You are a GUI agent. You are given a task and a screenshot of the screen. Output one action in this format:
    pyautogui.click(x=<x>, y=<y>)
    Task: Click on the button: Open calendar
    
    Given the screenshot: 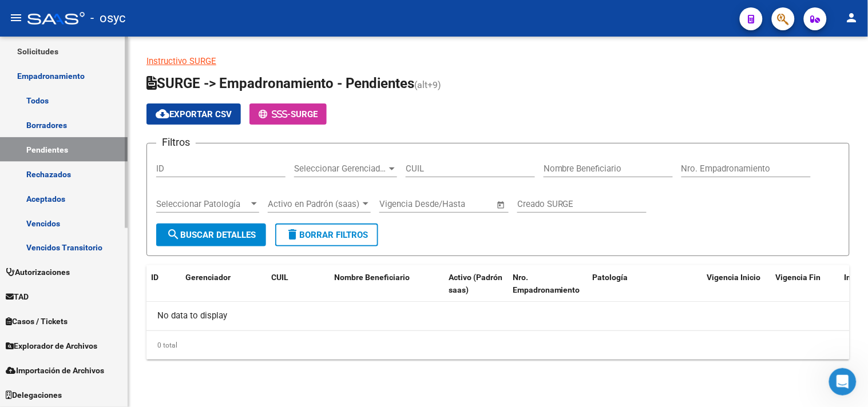 What is the action you would take?
    pyautogui.click(x=501, y=205)
    